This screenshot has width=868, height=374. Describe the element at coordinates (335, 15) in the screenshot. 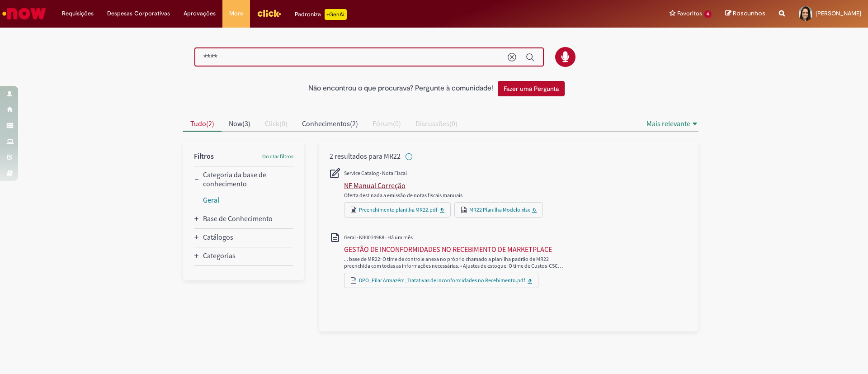

I see `p: +GenAi` at that location.